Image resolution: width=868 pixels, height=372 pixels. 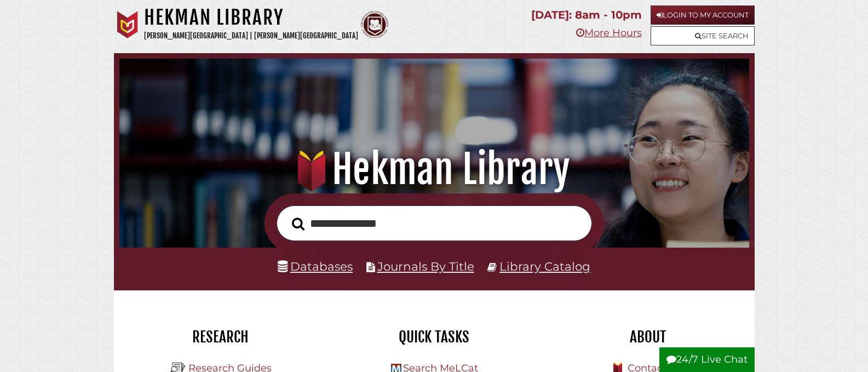 What do you see at coordinates (703, 14) in the screenshot?
I see `a: Login to My Account` at bounding box center [703, 14].